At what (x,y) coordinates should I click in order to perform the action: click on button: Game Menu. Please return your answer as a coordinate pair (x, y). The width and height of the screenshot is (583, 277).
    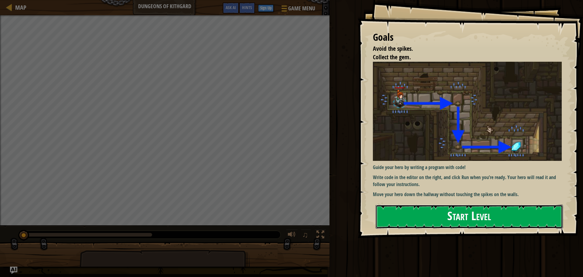
    Looking at the image, I should click on (297, 9).